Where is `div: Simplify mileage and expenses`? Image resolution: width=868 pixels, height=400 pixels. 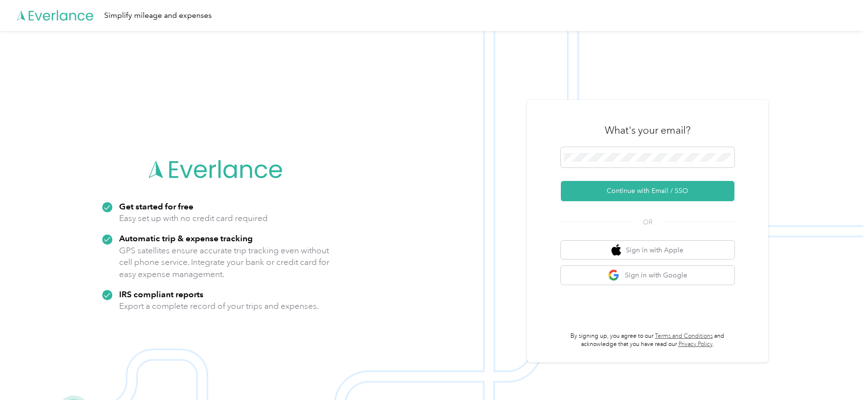
div: Simplify mileage and expenses is located at coordinates (158, 15).